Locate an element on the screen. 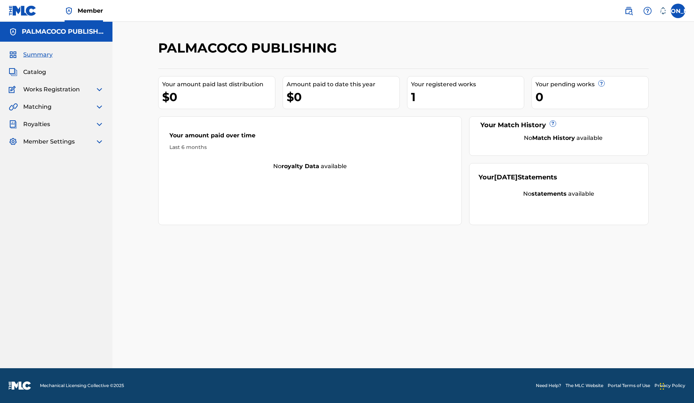 This screenshot has width=694, height=403. img: help is located at coordinates (648, 11).